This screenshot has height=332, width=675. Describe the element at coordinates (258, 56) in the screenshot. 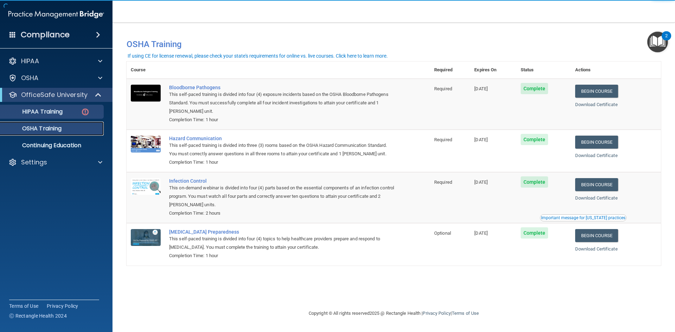

I see `div: If using CE for license renewal, please check your state's requirements for online vs. live cours...` at that location.